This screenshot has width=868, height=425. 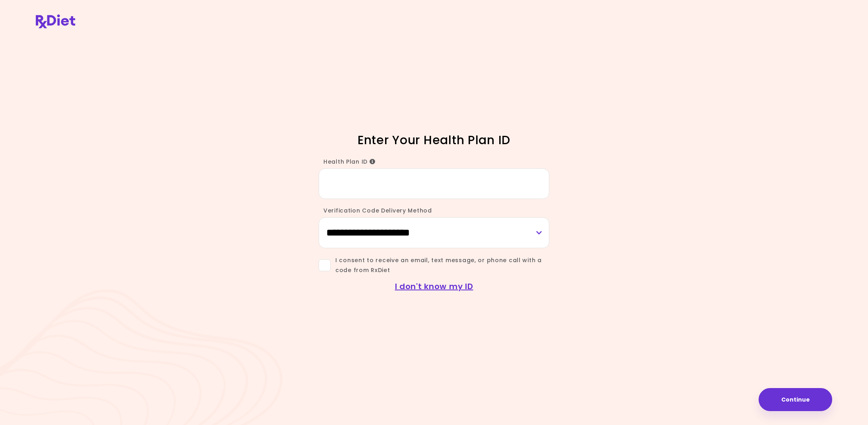 I want to click on h1: Enter Your Health Plan ID, so click(x=434, y=140).